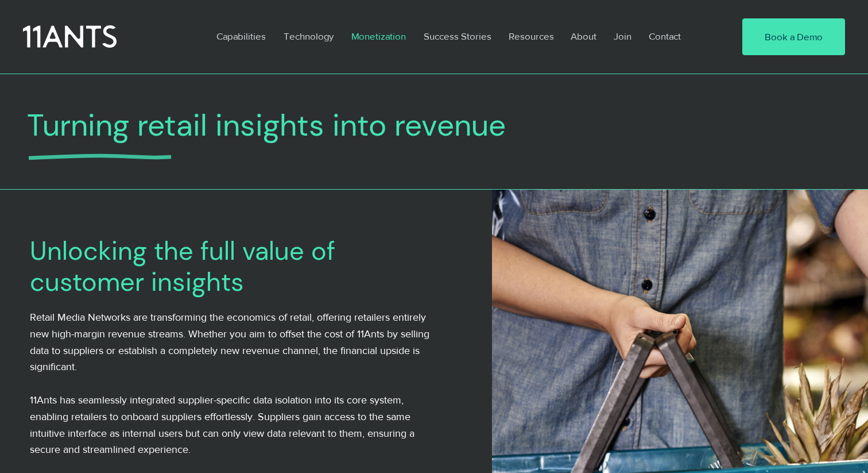 This screenshot has width=868, height=473. I want to click on a: Technology, so click(308, 36).